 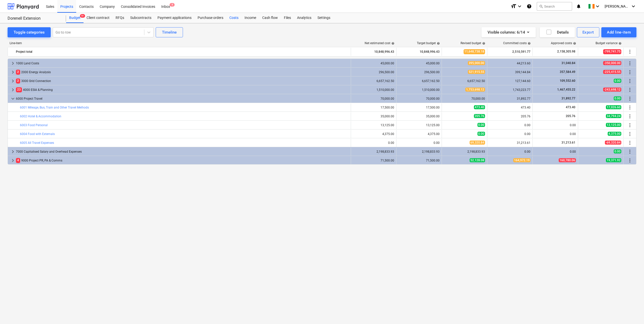 What do you see at coordinates (612, 89) in the screenshot?
I see `span: -243,698.12` at bounding box center [612, 89].